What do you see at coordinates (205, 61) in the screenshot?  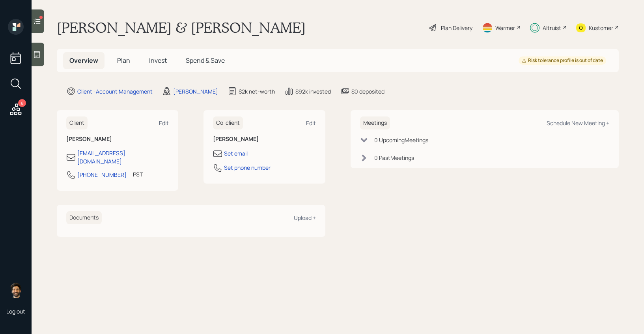 I see `span: Spend & Save` at bounding box center [205, 61].